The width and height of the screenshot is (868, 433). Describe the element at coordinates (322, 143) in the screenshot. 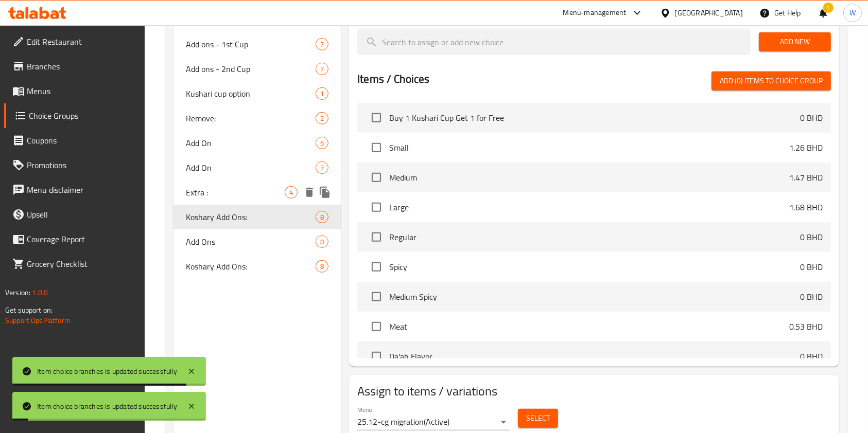

I see `span: 6` at that location.